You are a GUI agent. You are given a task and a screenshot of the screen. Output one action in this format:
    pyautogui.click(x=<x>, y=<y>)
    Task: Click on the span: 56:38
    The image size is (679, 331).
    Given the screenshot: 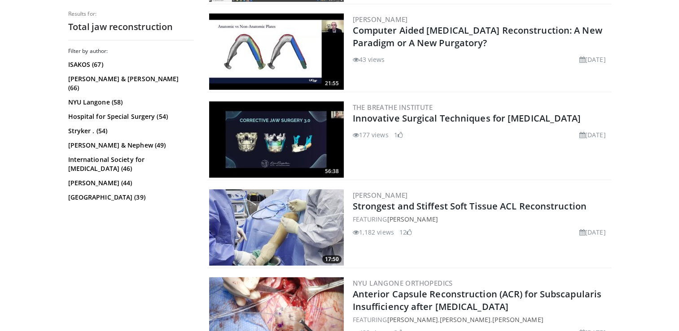 What is the action you would take?
    pyautogui.click(x=332, y=171)
    